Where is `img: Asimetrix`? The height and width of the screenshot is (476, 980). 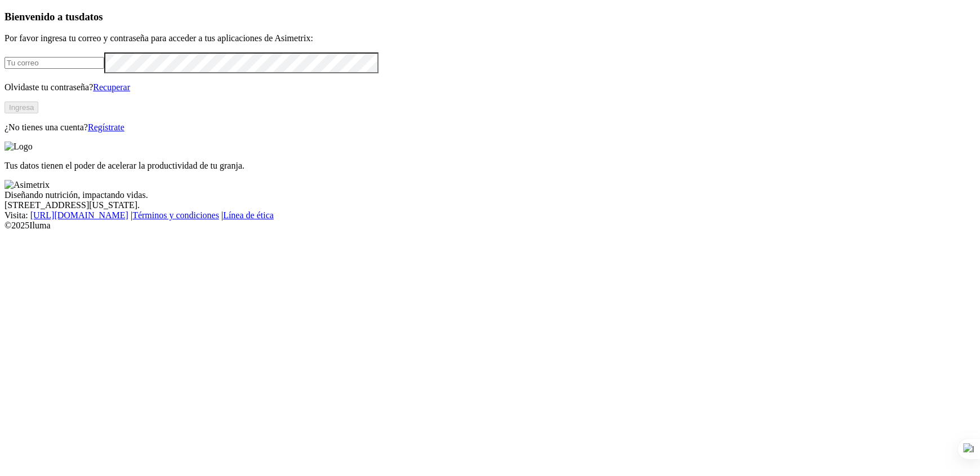
img: Asimetrix is located at coordinates (27, 185).